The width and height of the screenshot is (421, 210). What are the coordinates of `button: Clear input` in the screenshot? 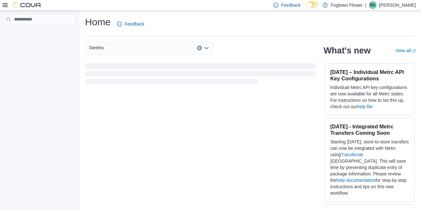 It's located at (199, 48).